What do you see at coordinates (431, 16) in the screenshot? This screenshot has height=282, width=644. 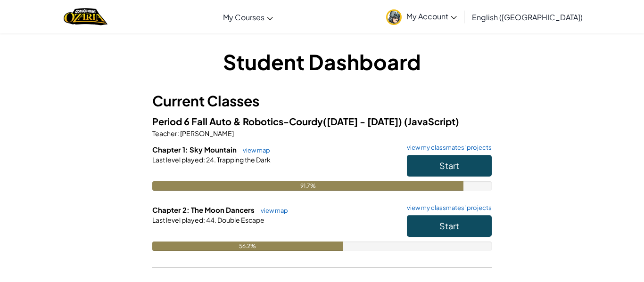 I see `span: My Account` at bounding box center [431, 16].